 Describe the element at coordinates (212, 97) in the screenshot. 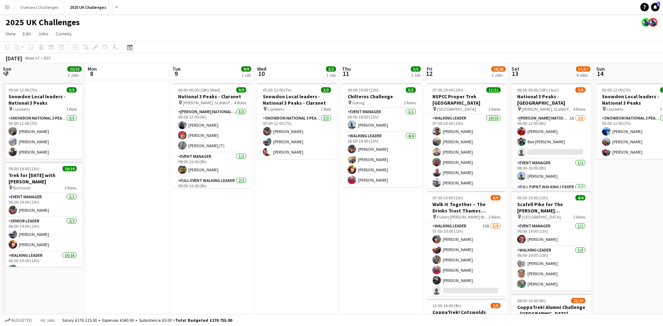

I see `h3: National 3 Peaks - Claranet` at that location.